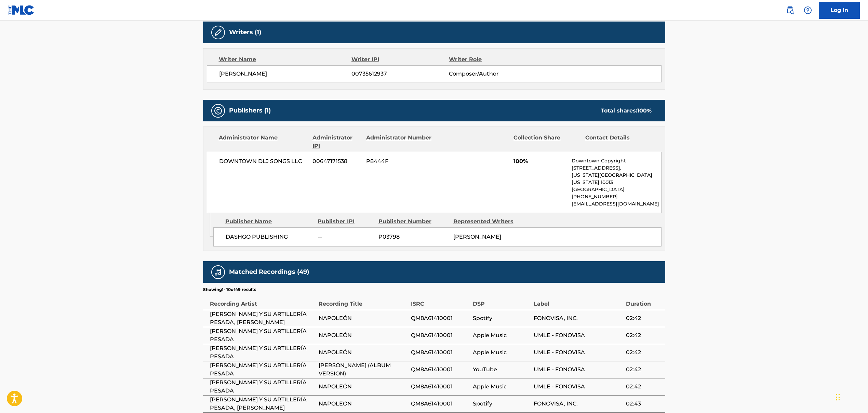 The width and height of the screenshot is (868, 413). What do you see at coordinates (400, 59) in the screenshot?
I see `div: Writer IPI` at bounding box center [400, 59].